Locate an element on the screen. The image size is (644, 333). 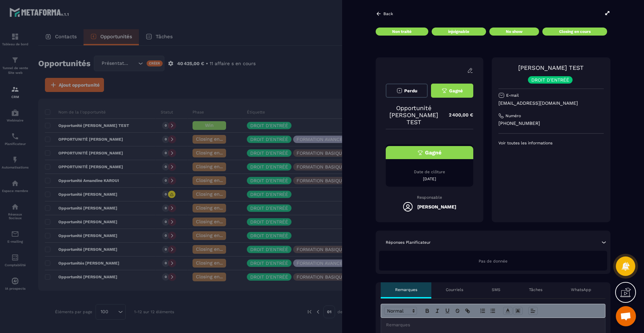
p: Date de clôture is located at coordinates (430, 172).